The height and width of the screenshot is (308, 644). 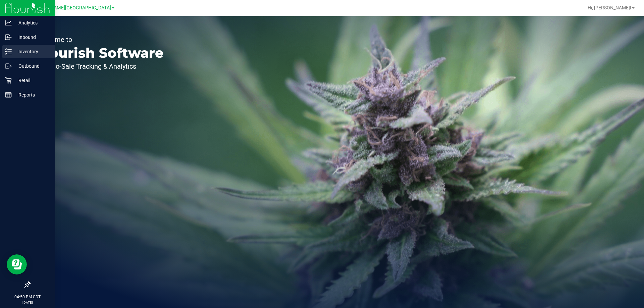 What do you see at coordinates (8, 23) in the screenshot?
I see `inline-svg: Analytics` at bounding box center [8, 23].